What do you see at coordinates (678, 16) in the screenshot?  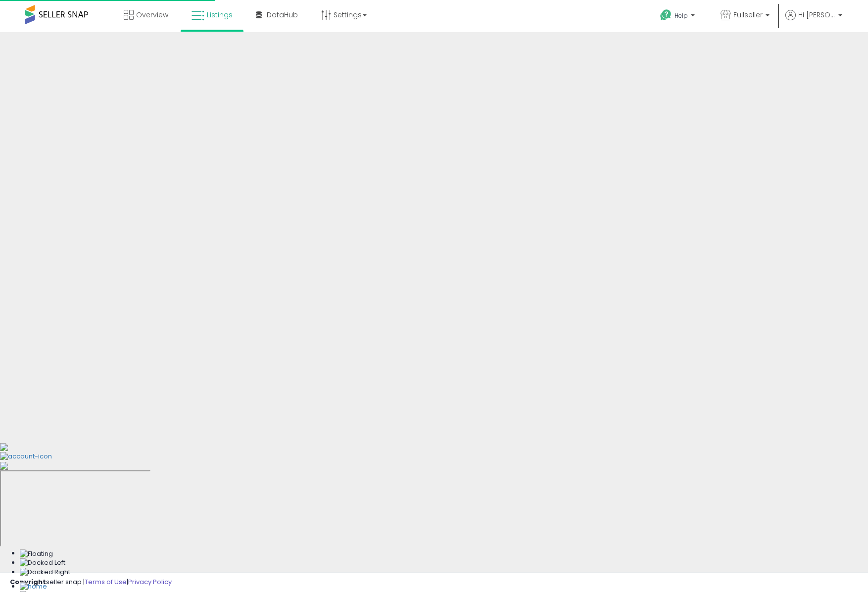 I see `a: Help` at bounding box center [678, 16].